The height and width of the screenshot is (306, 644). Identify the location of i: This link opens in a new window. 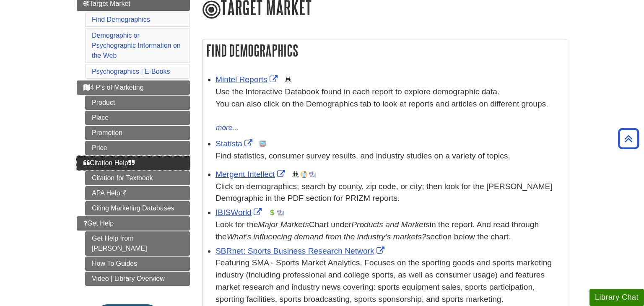
(123, 193).